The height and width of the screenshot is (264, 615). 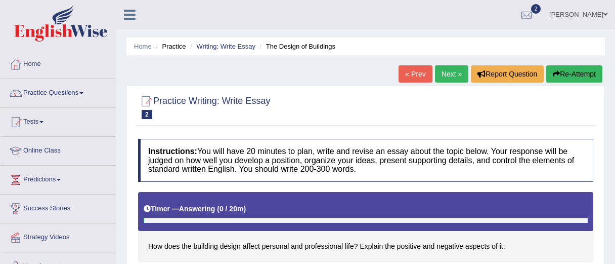 I want to click on a: Success Stories, so click(x=58, y=207).